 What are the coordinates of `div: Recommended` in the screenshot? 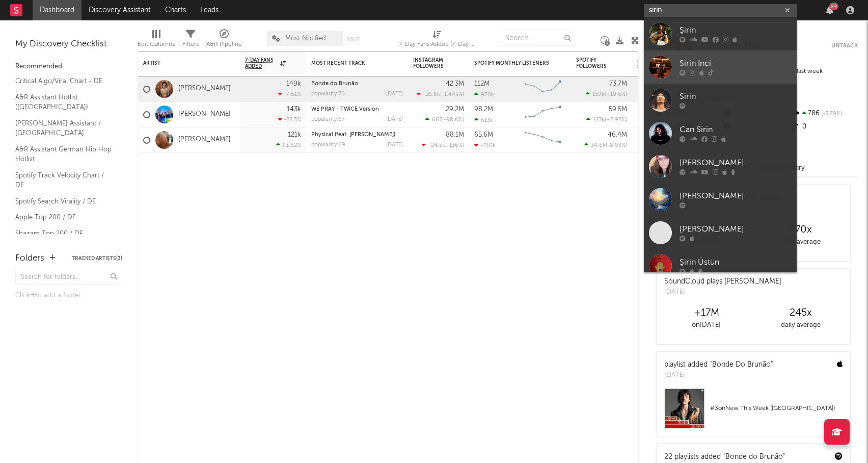 It's located at (69, 67).